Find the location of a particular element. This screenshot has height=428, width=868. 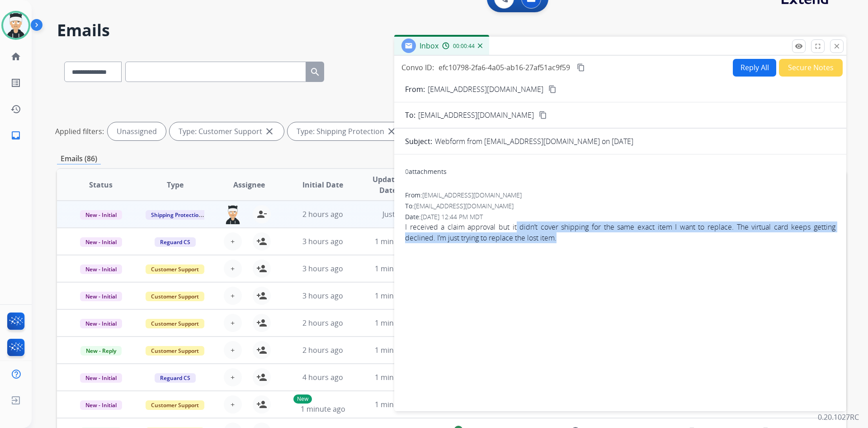

mat-icon: inbox is located at coordinates (15, 135).